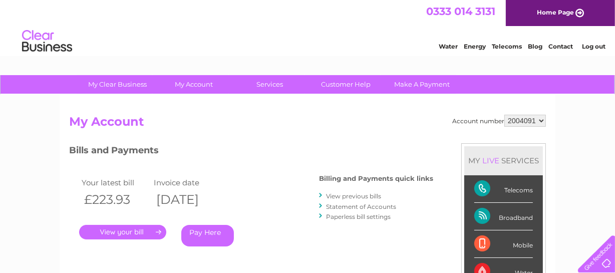 Image resolution: width=615 pixels, height=273 pixels. Describe the element at coordinates (491, 160) in the screenshot. I see `div: LIVE` at that location.